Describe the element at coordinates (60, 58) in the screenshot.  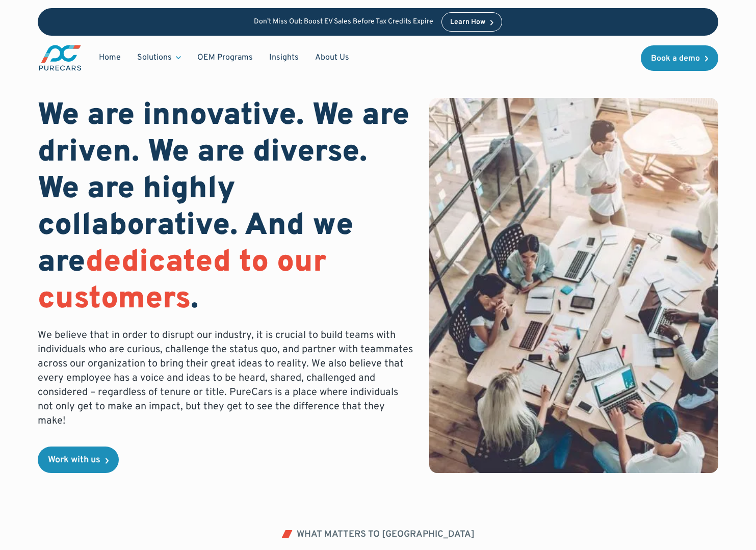
I see `img: purecars logo` at that location.